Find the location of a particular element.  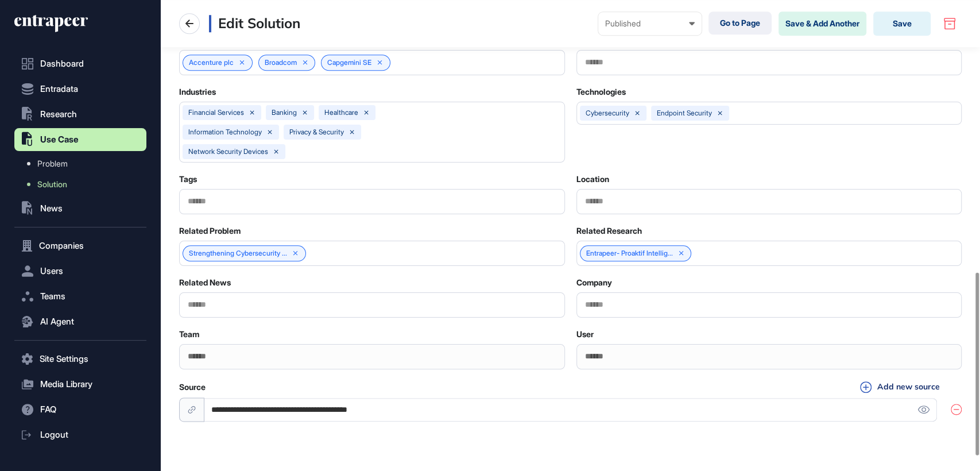

div: privacy & security is located at coordinates (316, 132).